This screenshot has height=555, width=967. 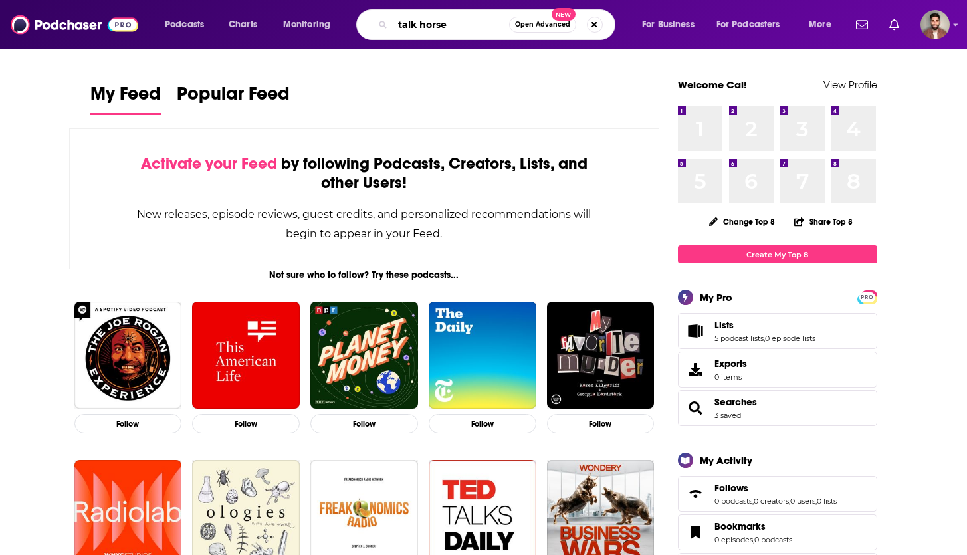 I want to click on img: User Profile, so click(x=936, y=25).